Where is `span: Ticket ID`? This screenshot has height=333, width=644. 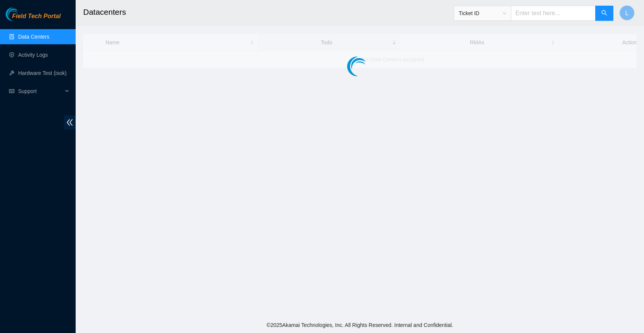 span: Ticket ID is located at coordinates (483, 13).